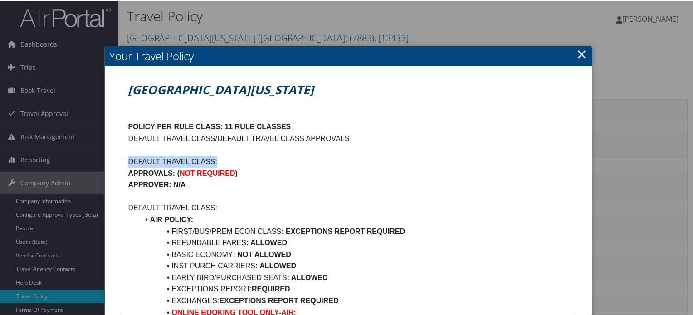  Describe the element at coordinates (353, 277) in the screenshot. I see `li: EARLY BIRD/PURCHASED SEATS` at that location.